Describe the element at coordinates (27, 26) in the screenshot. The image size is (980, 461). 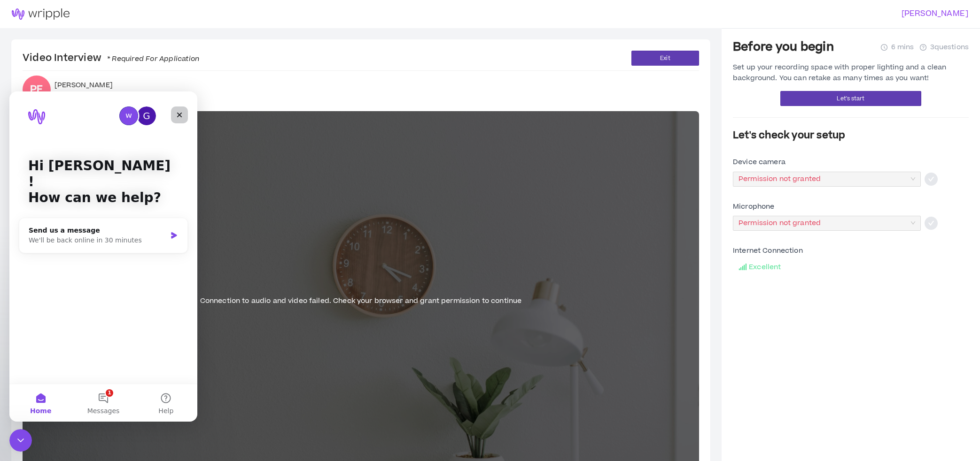
I see `img: logo` at that location.